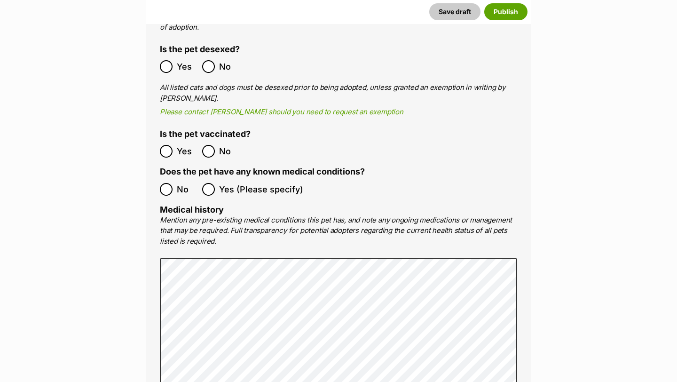 The height and width of the screenshot is (382, 677). I want to click on label: Is the pet vaccinated?, so click(205, 134).